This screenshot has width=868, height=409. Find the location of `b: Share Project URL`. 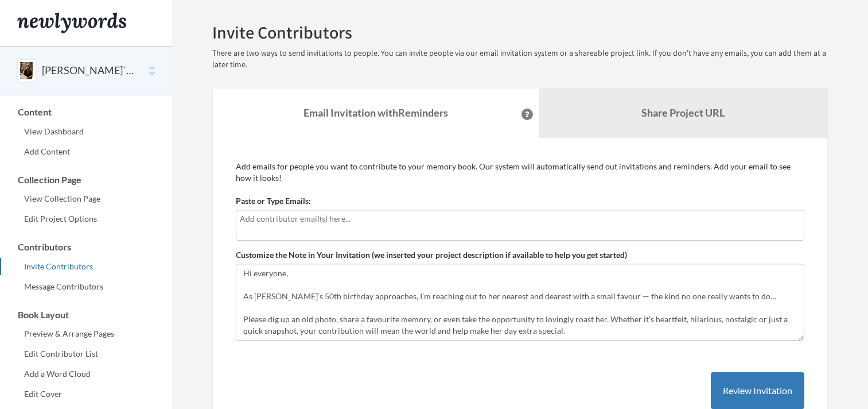

b: Share Project URL is located at coordinates (683, 112).